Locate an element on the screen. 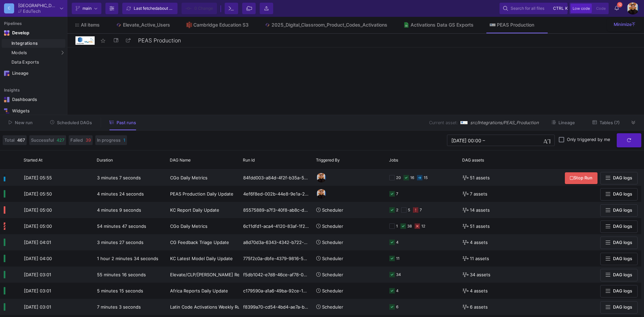 This screenshot has height=317, width=644. div: 12 is located at coordinates (424, 226).